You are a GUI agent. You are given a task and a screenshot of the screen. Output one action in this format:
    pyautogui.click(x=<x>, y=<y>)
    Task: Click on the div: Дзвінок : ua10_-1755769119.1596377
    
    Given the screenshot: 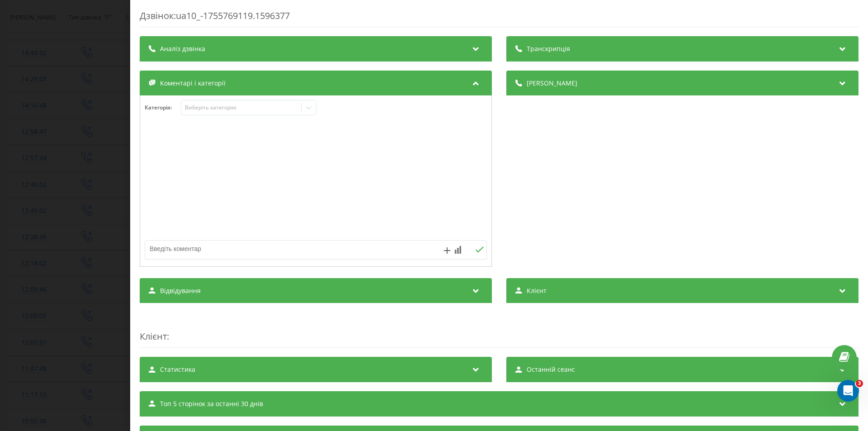 What is the action you would take?
    pyautogui.click(x=499, y=18)
    